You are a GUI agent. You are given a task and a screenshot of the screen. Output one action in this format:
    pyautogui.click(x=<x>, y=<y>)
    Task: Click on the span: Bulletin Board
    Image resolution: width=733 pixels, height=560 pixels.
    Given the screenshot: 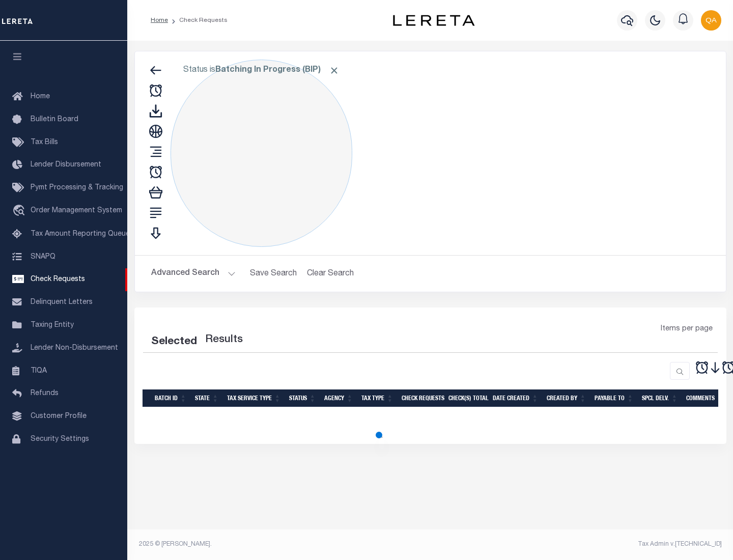 What is the action you would take?
    pyautogui.click(x=55, y=120)
    